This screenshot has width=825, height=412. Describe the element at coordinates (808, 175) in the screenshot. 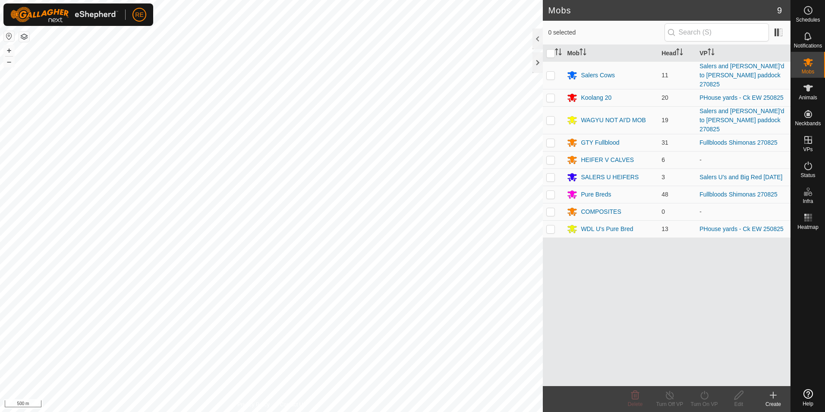

I see `span: Status` at that location.